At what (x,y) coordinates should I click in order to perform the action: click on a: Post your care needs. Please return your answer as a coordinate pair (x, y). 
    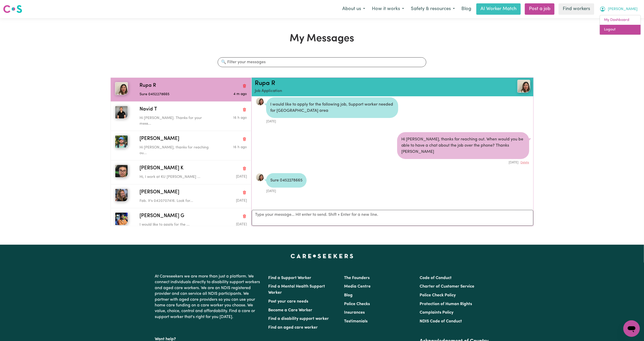
    Looking at the image, I should click on (288, 302).